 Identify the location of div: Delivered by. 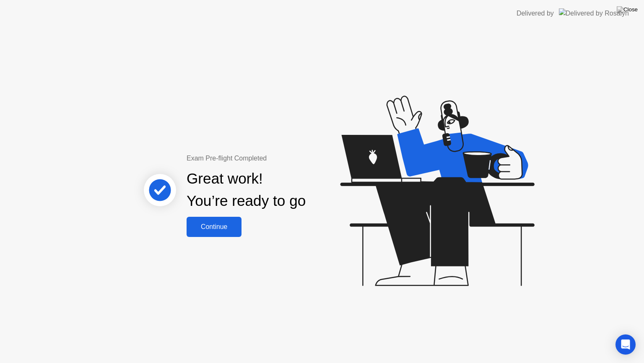
(535, 13).